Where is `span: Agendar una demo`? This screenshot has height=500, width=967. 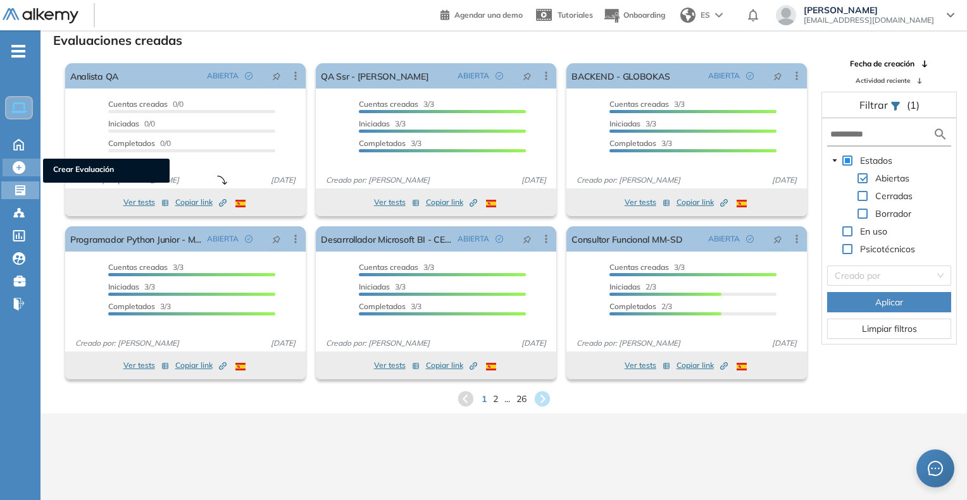 span: Agendar una demo is located at coordinates (488, 15).